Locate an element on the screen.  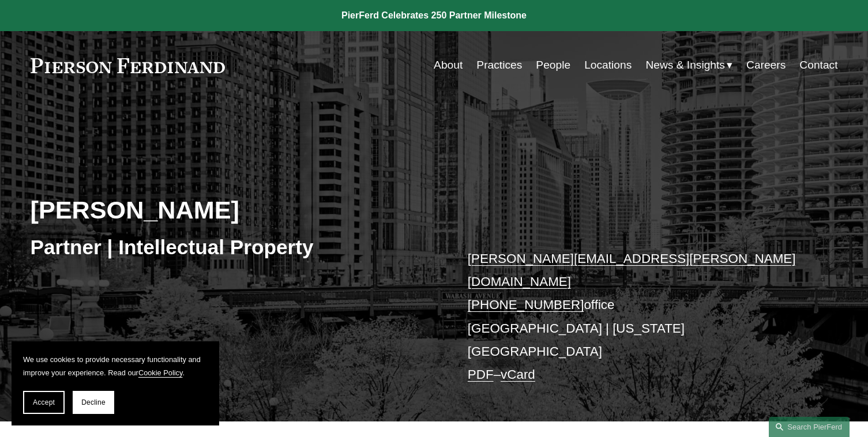
button: Decline is located at coordinates (94, 403).